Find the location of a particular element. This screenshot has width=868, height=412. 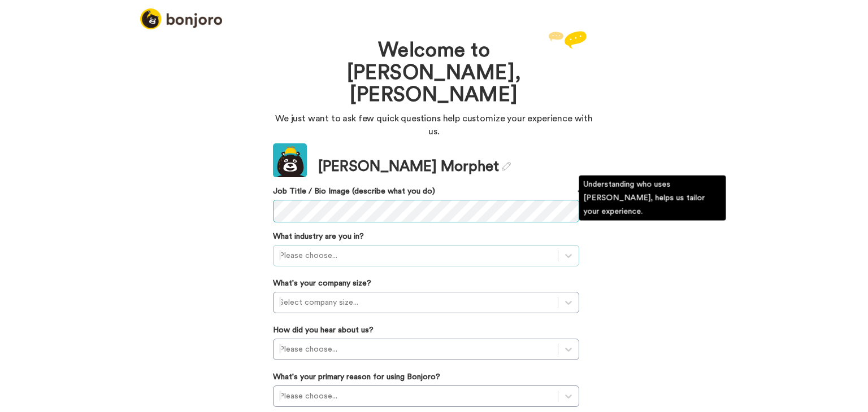

img: logo_full.png is located at coordinates (181, 18).